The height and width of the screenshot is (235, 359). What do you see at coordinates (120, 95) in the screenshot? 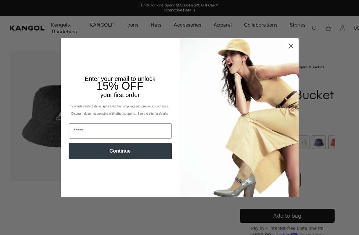
I see `span: your first order` at bounding box center [120, 95].